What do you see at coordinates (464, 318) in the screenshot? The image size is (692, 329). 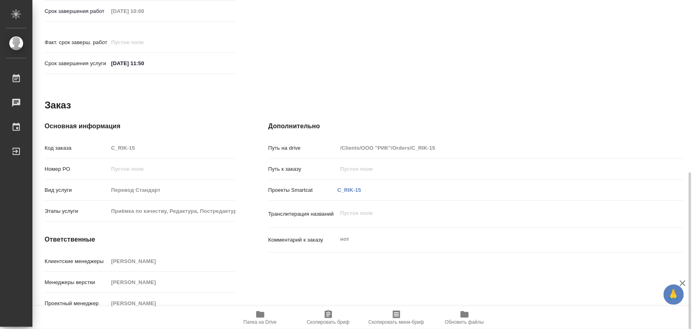 I see `button: Обновить файлы` at bounding box center [464, 318].